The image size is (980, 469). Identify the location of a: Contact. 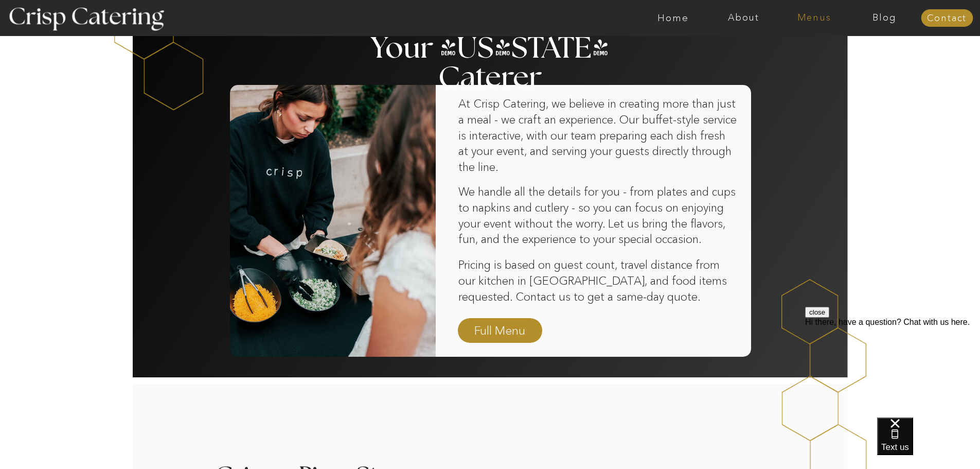
(947, 19).